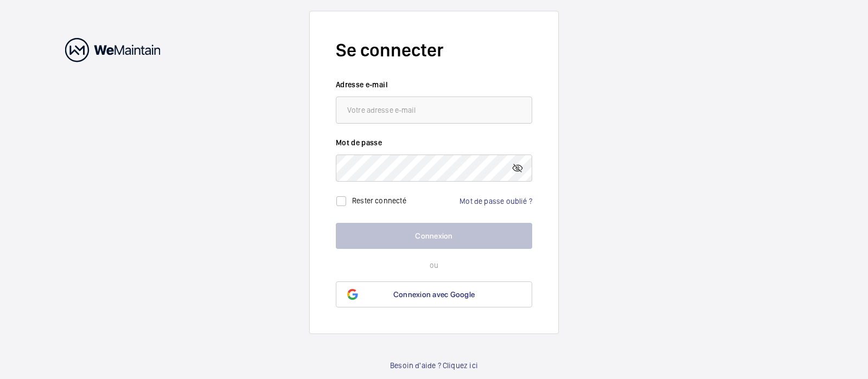  Describe the element at coordinates (434, 236) in the screenshot. I see `button: Connexion` at that location.